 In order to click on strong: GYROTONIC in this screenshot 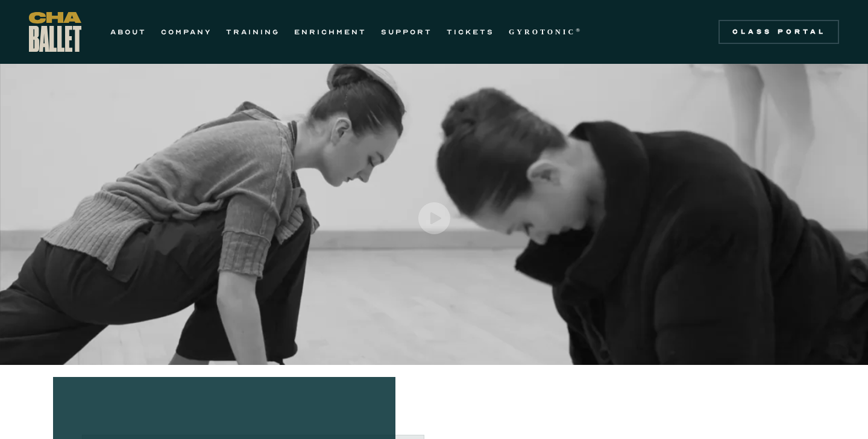, I will do `click(542, 32)`.